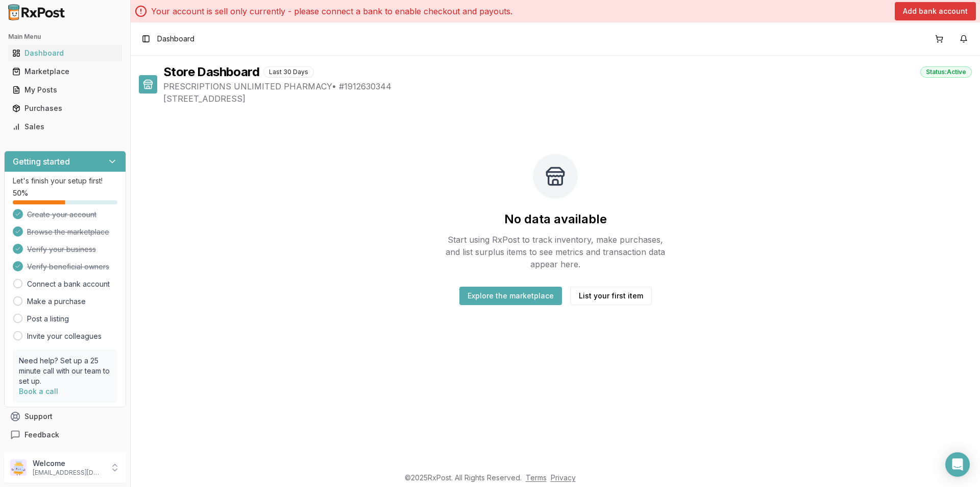 This screenshot has width=980, height=487. I want to click on nav: breadcrumb, so click(175, 38).